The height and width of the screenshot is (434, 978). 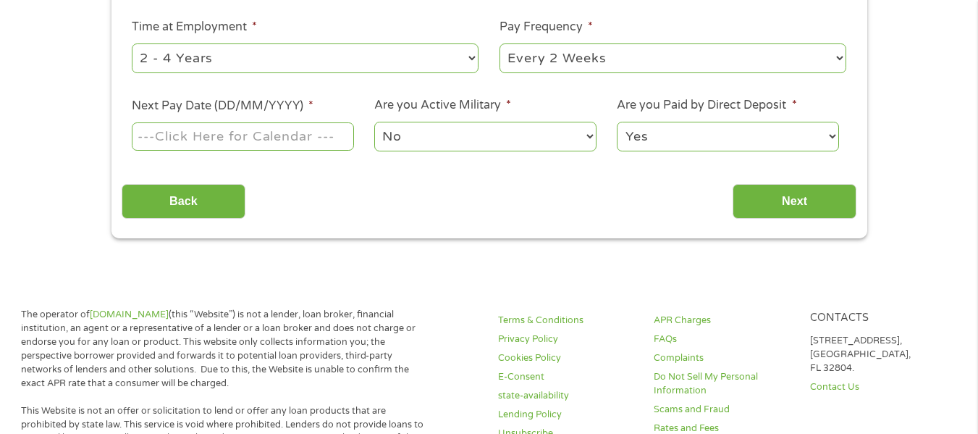 I want to click on a: Contact Us, so click(x=879, y=387).